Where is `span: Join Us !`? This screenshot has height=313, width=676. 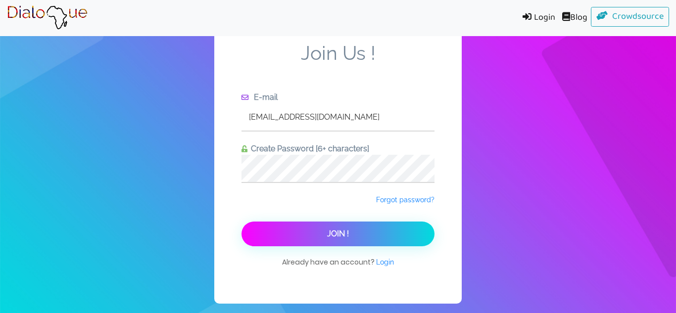 span: Join Us ! is located at coordinates (338, 66).